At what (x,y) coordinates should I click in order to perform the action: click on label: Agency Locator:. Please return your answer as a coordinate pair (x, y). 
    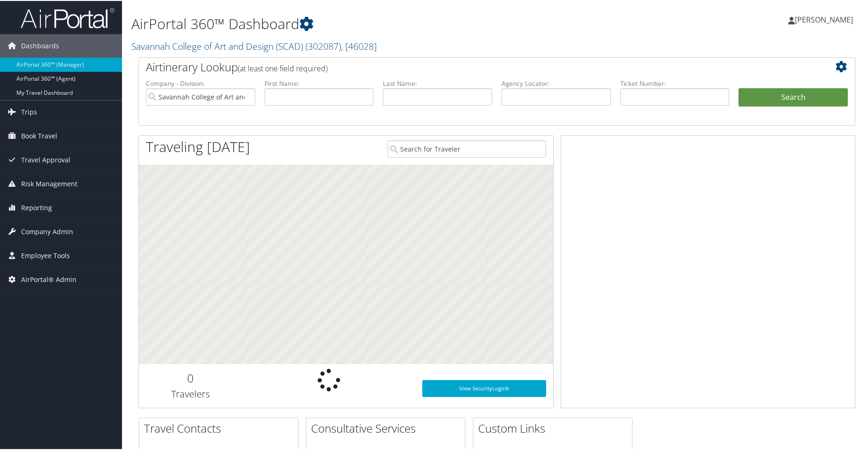
    Looking at the image, I should click on (556, 83).